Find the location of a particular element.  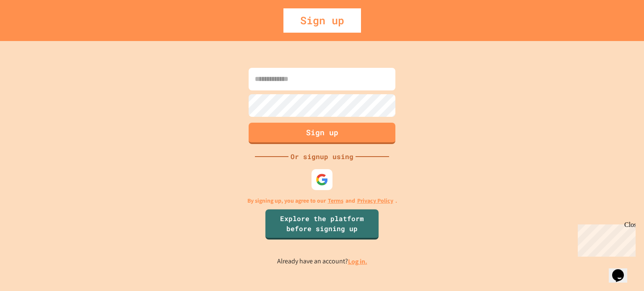

img: google-icon.svg is located at coordinates (322, 179).